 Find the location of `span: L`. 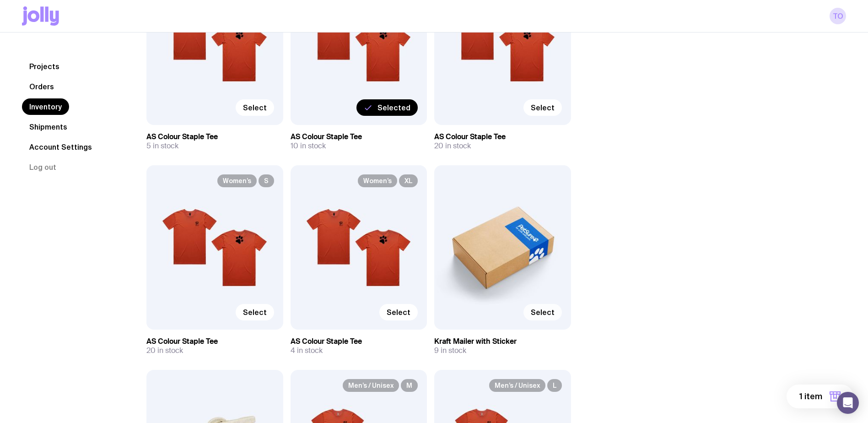

span: L is located at coordinates (555, 385).